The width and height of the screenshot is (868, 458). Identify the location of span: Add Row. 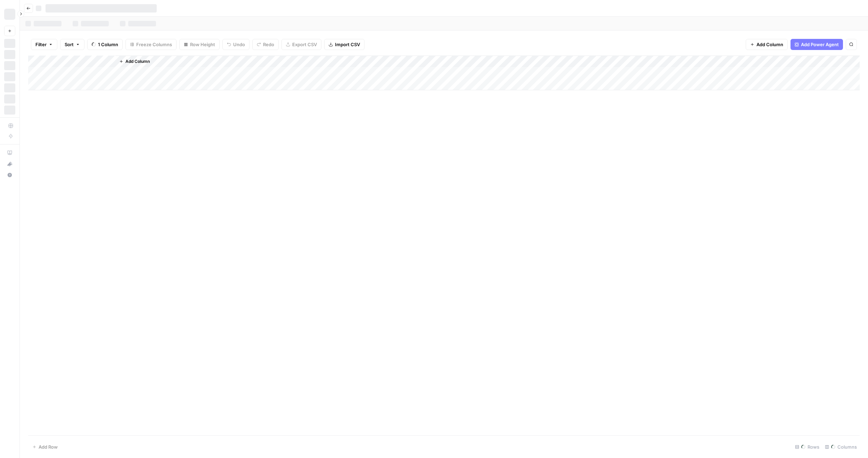
(48, 447).